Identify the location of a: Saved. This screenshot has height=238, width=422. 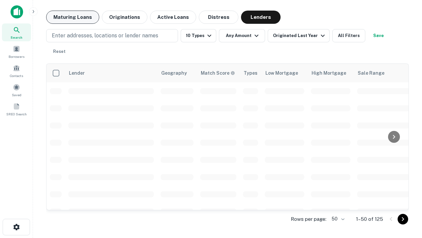
(16, 90).